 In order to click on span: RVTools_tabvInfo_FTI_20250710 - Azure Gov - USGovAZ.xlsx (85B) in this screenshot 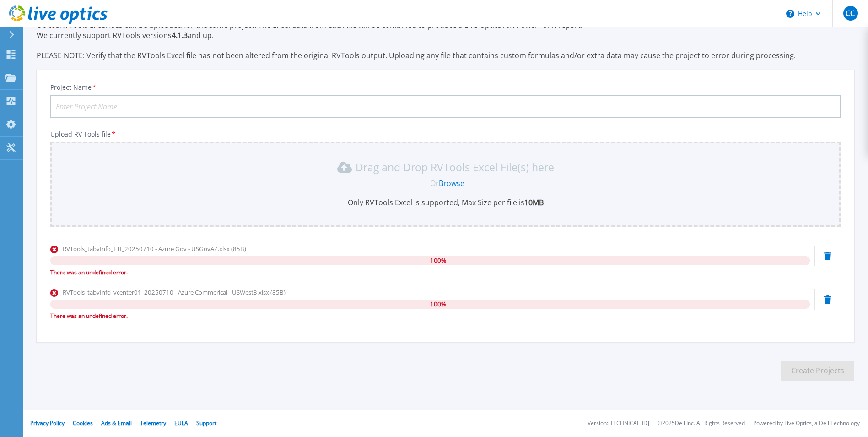, I will do `click(154, 249)`.